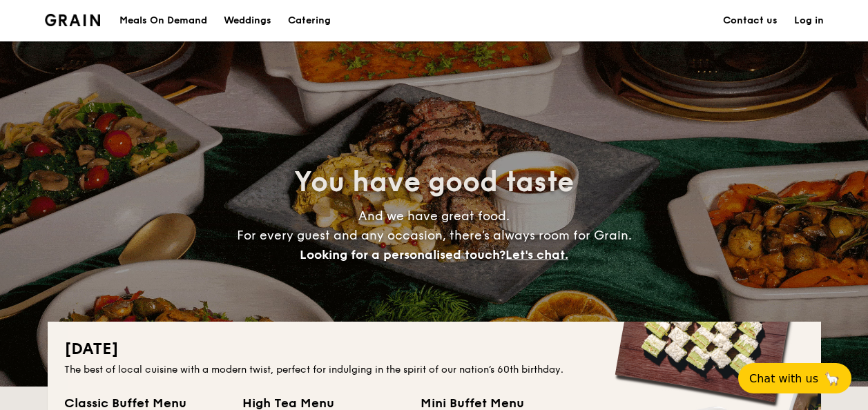 The width and height of the screenshot is (868, 410). Describe the element at coordinates (72, 20) in the screenshot. I see `img: Grain` at that location.